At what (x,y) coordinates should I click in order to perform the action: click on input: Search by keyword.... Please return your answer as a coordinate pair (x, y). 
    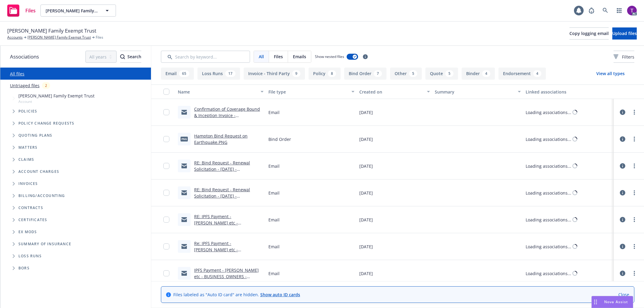
    Looking at the image, I should click on (205, 57).